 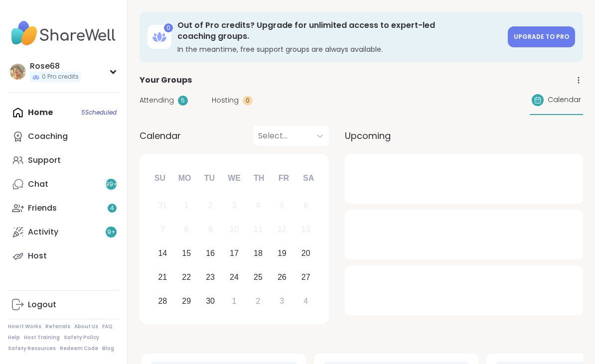 What do you see at coordinates (259, 178) in the screenshot?
I see `div: Th` at bounding box center [259, 178].